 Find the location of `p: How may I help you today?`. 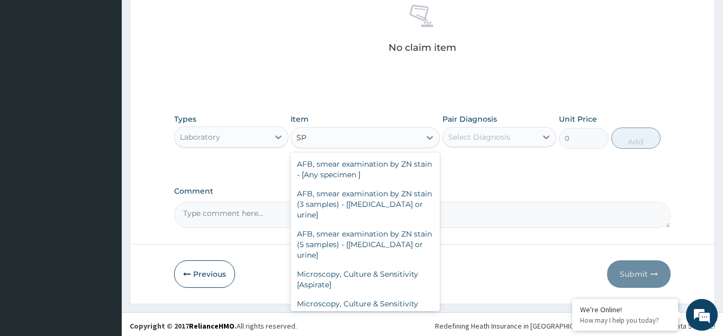

p: How may I help you today? is located at coordinates (625, 320).